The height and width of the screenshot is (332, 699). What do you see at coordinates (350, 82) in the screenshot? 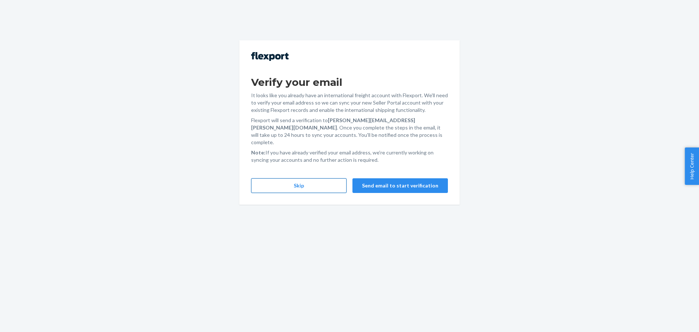
I see `h1: Verify your email` at bounding box center [350, 82].